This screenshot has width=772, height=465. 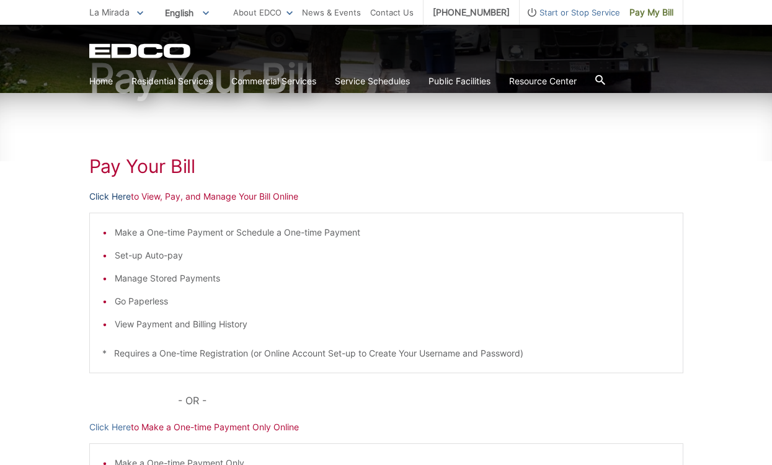 What do you see at coordinates (141, 51) in the screenshot?
I see `a: EDCD logo. Return to the homepage.` at bounding box center [141, 51].